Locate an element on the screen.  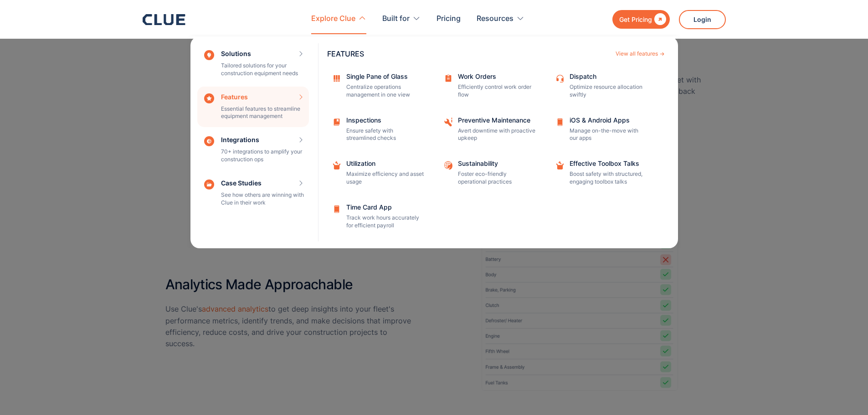
div: Get Pricing is located at coordinates (636, 19).